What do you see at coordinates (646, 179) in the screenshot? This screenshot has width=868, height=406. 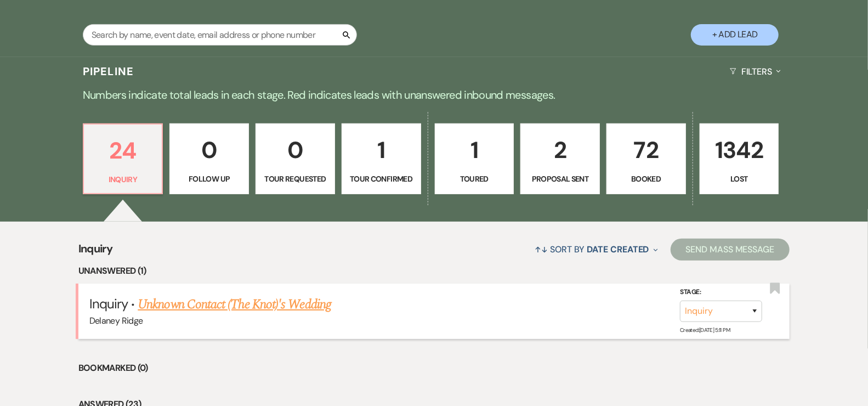 I see `p: Booked` at bounding box center [646, 179].